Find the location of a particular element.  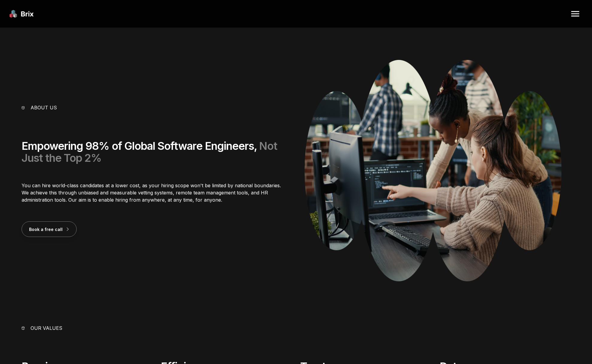

p: About us is located at coordinates (43, 108).